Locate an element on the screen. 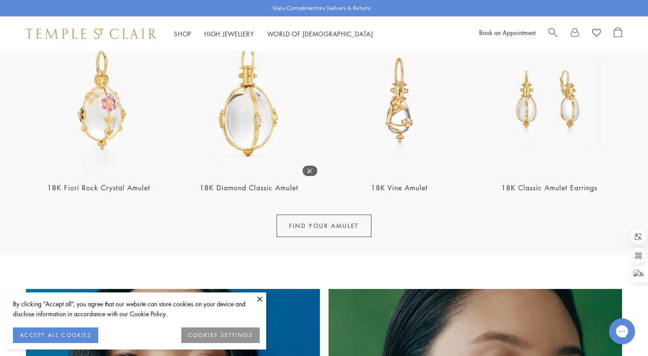  a: Book an Appointment is located at coordinates (507, 32).